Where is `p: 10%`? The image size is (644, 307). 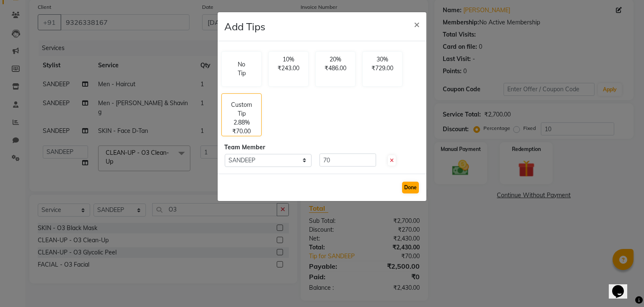
p: 10% is located at coordinates (289, 59).